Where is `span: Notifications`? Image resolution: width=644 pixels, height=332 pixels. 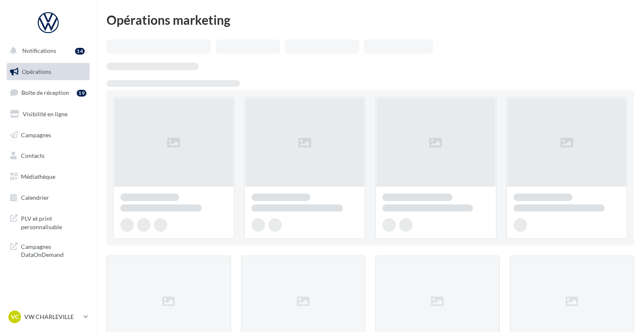 span: Notifications is located at coordinates (39, 50).